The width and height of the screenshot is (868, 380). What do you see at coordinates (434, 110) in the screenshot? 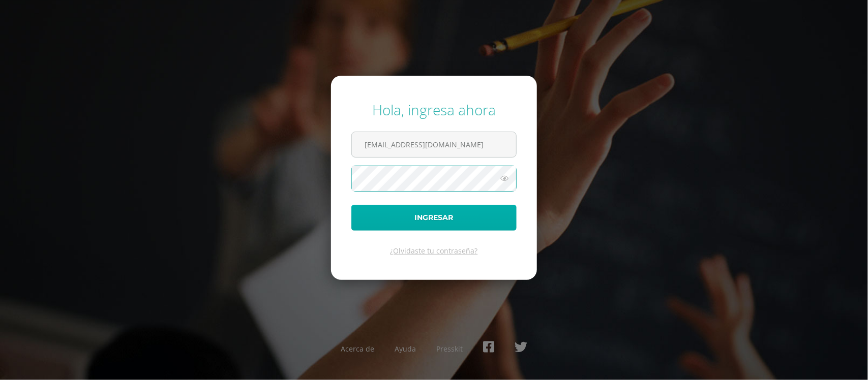
I see `div: Hola, ingresa ahora` at bounding box center [434, 110].